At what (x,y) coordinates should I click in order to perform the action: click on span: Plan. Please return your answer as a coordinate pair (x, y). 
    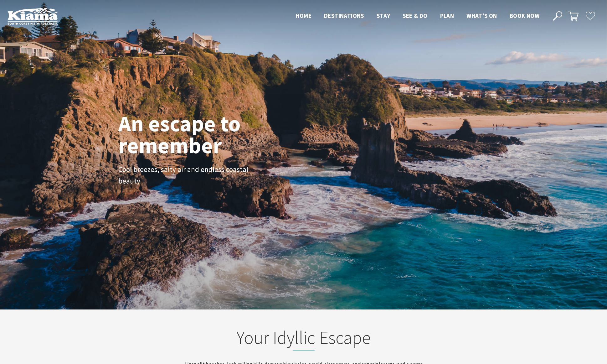
    Looking at the image, I should click on (447, 16).